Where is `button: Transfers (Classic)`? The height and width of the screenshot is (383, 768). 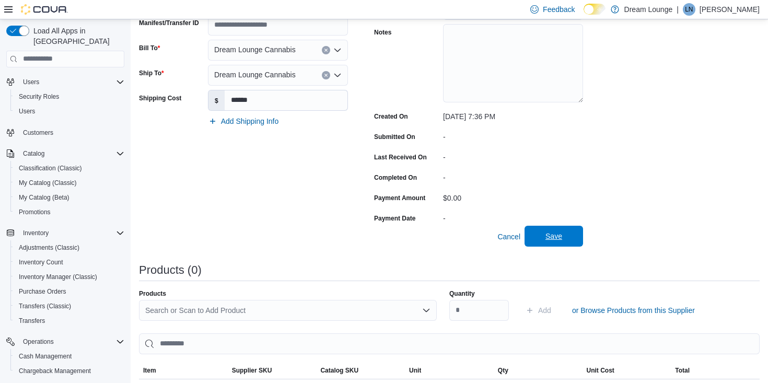 button: Transfers (Classic) is located at coordinates (69, 306).